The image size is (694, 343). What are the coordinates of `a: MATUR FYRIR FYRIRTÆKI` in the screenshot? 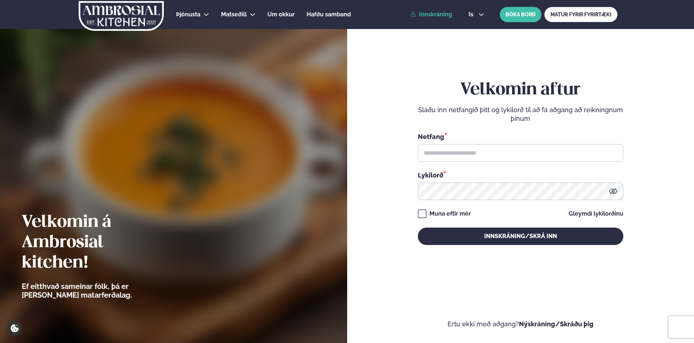 It's located at (581, 15).